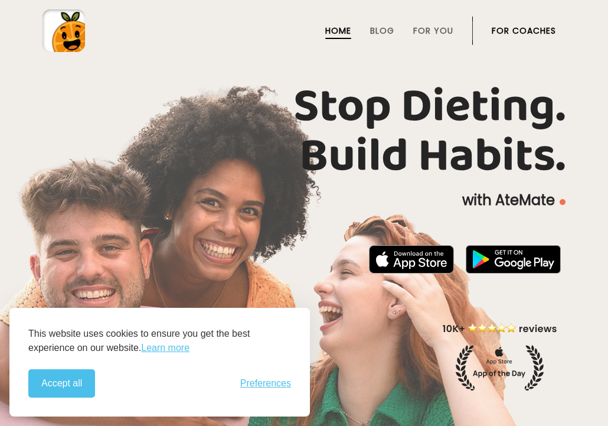  I want to click on span: Learn more, so click(165, 347).